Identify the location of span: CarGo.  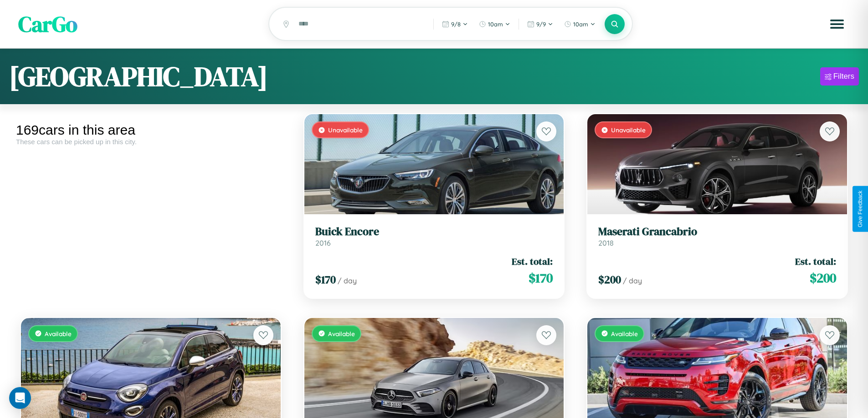
(48, 24).